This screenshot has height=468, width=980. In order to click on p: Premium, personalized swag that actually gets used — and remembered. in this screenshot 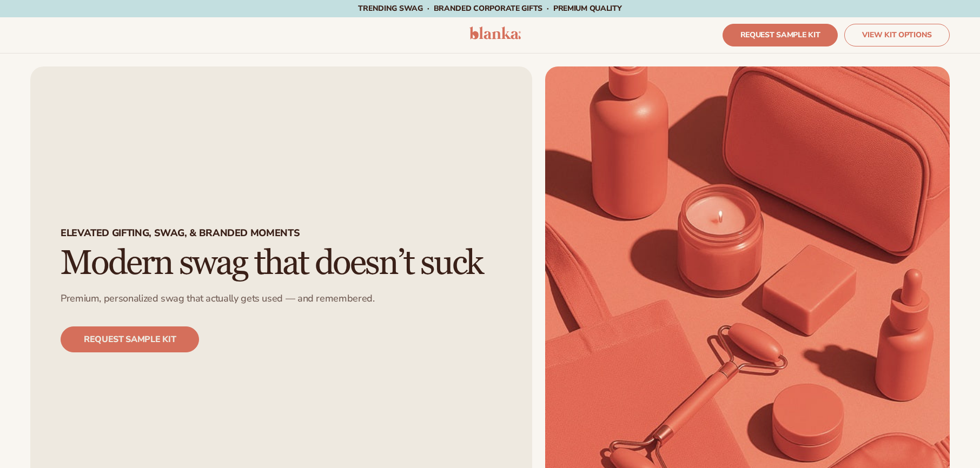, I will do `click(218, 299)`.